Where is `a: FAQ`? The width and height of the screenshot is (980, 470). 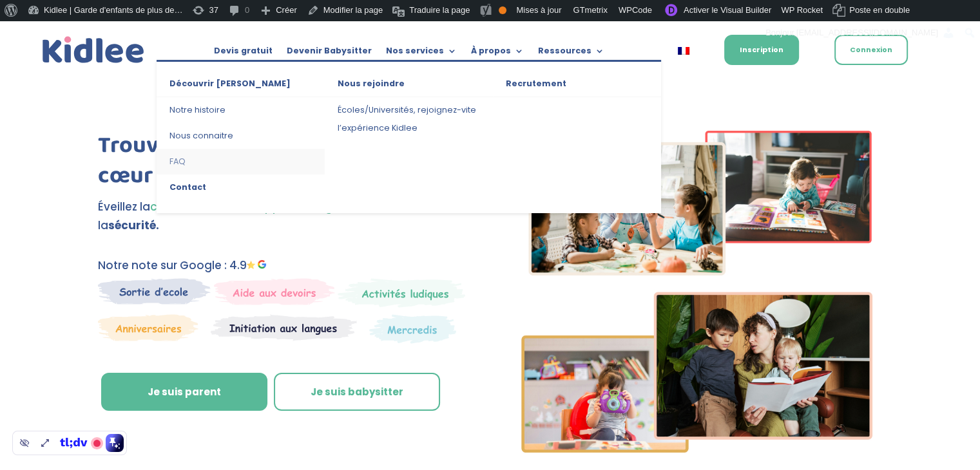 a: FAQ is located at coordinates (241, 162).